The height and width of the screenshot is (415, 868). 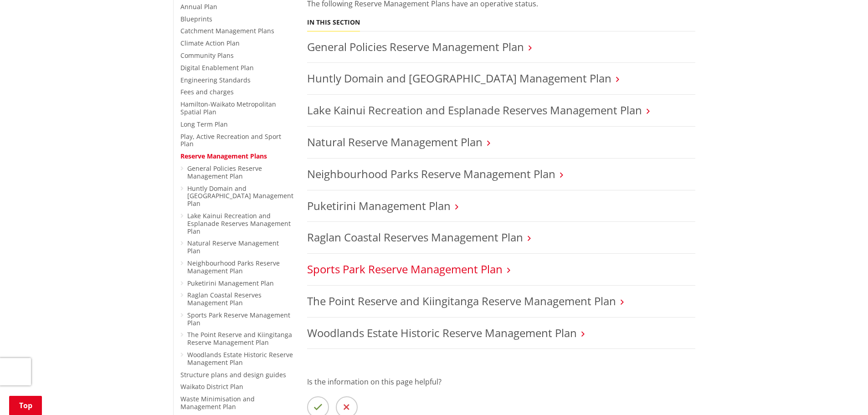 I want to click on a: Waikato District Plan, so click(x=212, y=387).